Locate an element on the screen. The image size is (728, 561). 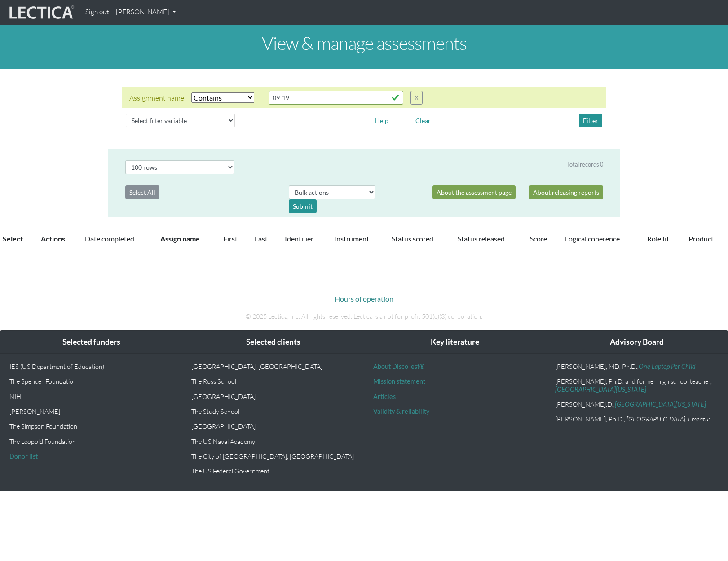
a: Articles is located at coordinates (385, 396).